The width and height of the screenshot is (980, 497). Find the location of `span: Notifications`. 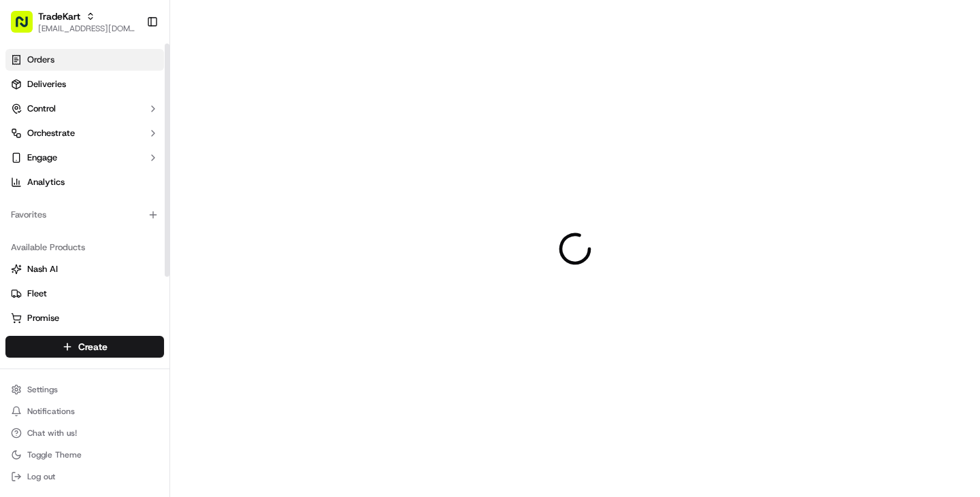

span: Notifications is located at coordinates (51, 412).